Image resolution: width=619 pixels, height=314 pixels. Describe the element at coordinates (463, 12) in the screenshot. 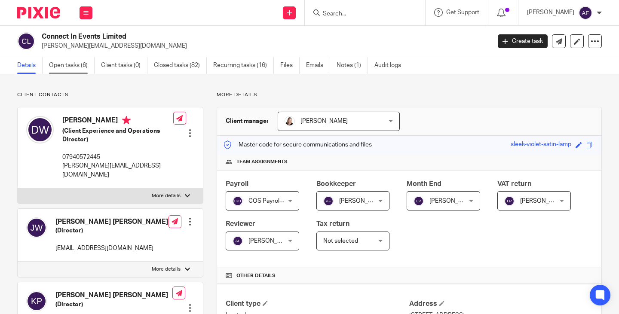

I see `span: Get Support` at that location.